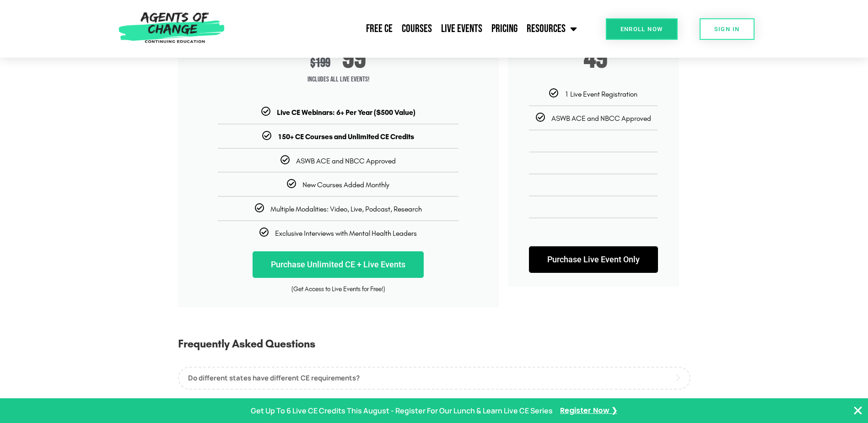  Describe the element at coordinates (594, 260) in the screenshot. I see `a: Purchase Live Event Only` at that location.